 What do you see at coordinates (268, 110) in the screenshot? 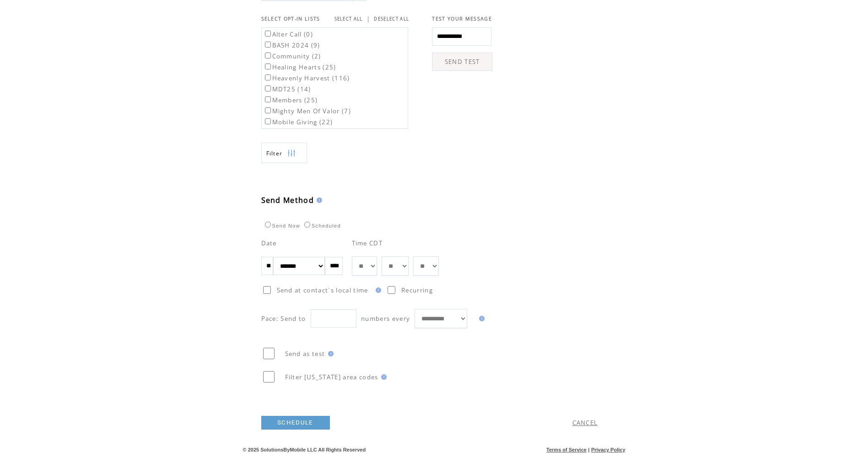
I see `input: Mighty Men Of Valor (7)` at bounding box center [268, 110].